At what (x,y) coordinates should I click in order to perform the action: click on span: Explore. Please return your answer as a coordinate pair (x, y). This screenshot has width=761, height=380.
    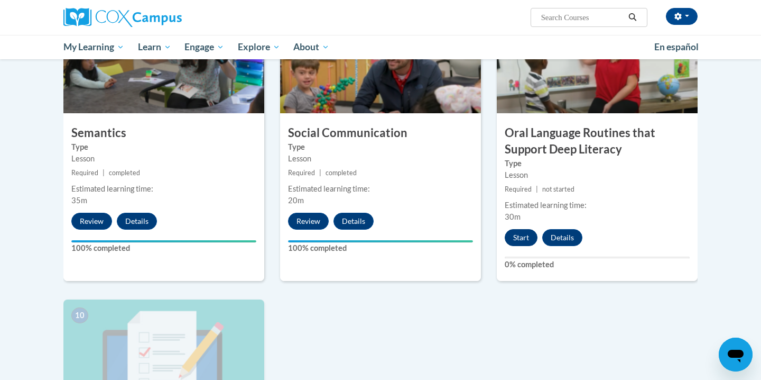
    Looking at the image, I should click on (259, 47).